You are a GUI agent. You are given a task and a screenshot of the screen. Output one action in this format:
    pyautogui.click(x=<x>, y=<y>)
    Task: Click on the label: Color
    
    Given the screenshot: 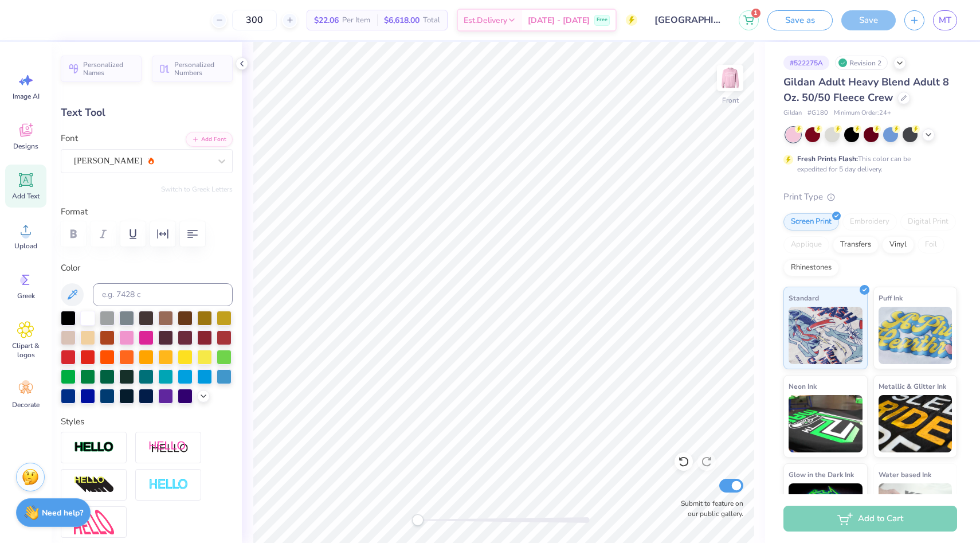 What is the action you would take?
    pyautogui.click(x=147, y=268)
    